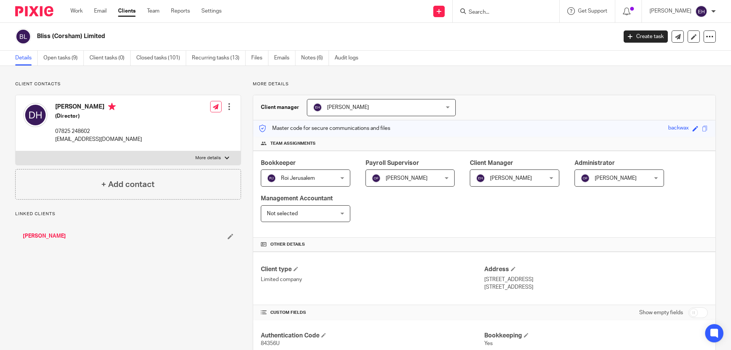 The image size is (731, 350). I want to click on a: Notes (6), so click(315, 58).